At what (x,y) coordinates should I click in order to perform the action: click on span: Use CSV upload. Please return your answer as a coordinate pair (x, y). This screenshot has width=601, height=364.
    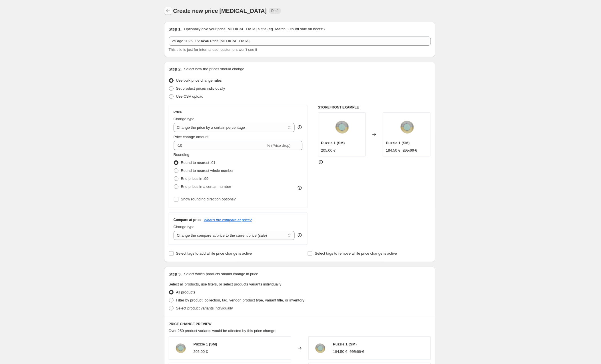
    Looking at the image, I should click on (190, 96).